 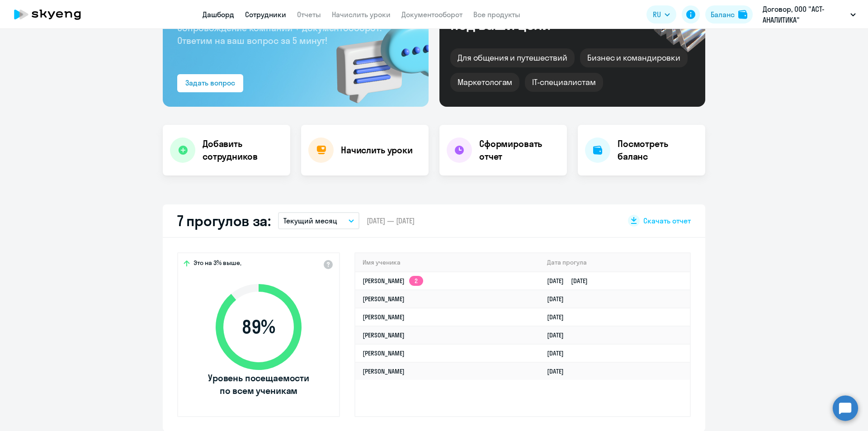 I want to click on p: Текущий месяц, so click(x=310, y=221).